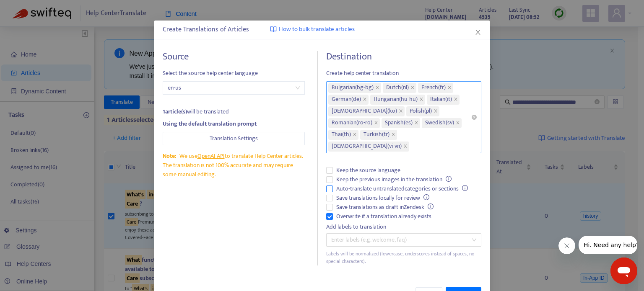  Describe the element at coordinates (433, 88) in the screenshot. I see `span: French ( fr )` at that location.